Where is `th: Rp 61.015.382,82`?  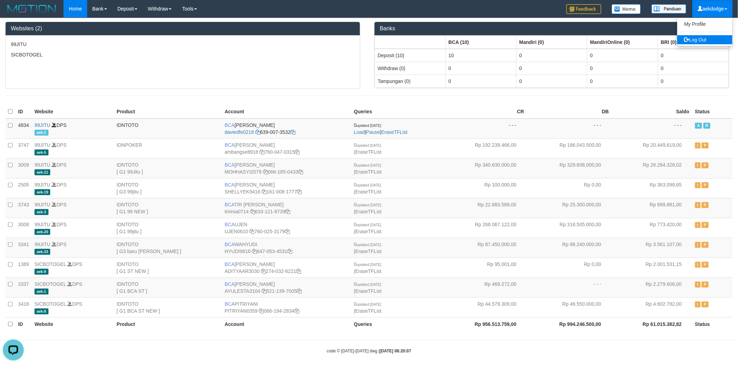 th: Rp 61.015.382,82 is located at coordinates (652, 324).